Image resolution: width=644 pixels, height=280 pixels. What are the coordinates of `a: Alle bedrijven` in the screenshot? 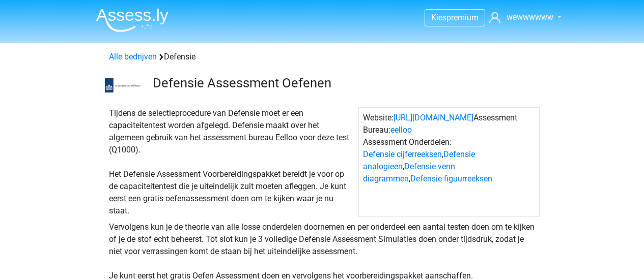 It's located at (133, 56).